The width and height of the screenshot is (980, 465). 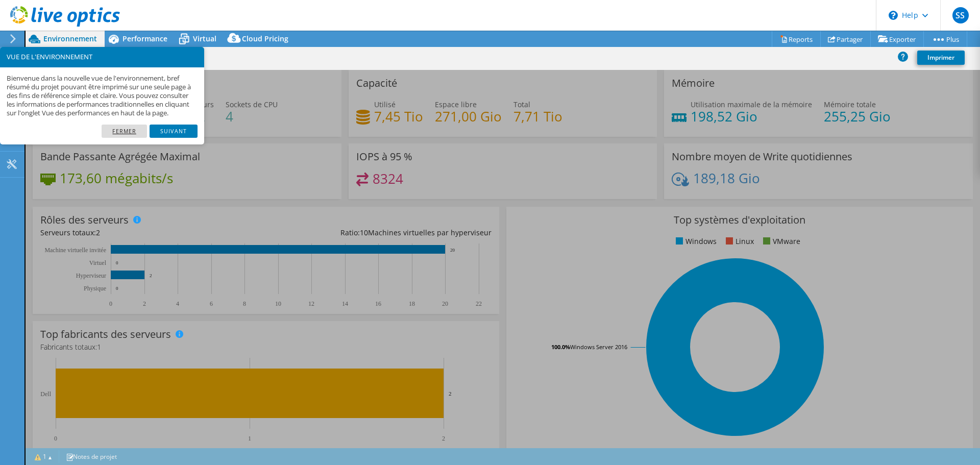 I want to click on a: Imprimer, so click(x=941, y=58).